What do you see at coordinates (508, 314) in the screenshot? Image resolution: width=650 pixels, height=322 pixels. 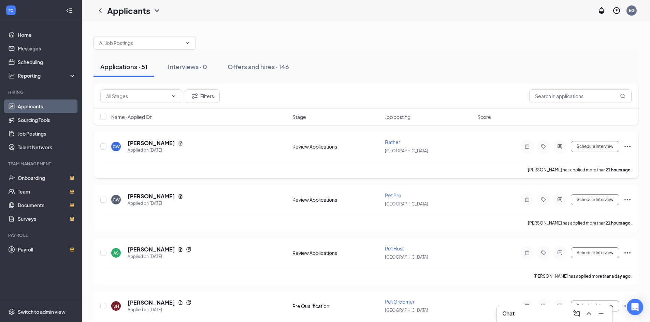 I see `h3: Chat` at bounding box center [508, 314].